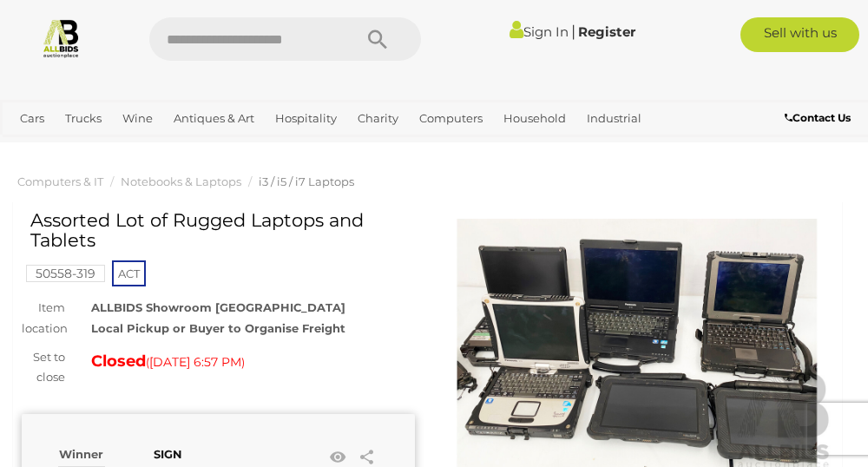  Describe the element at coordinates (818, 118) in the screenshot. I see `b: Contact Us` at that location.